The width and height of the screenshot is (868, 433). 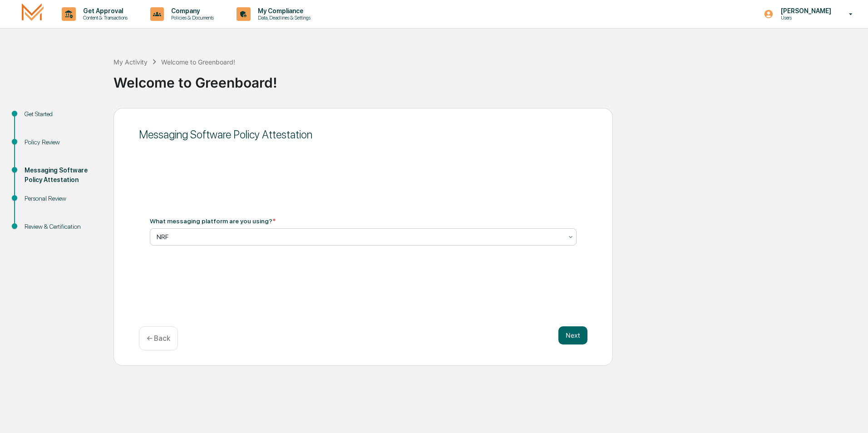 I want to click on img: logo, so click(x=33, y=13).